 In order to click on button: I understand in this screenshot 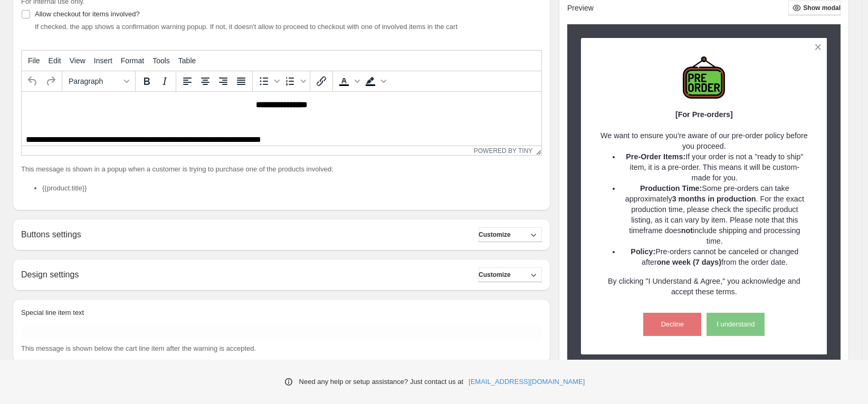, I will do `click(735, 324)`.